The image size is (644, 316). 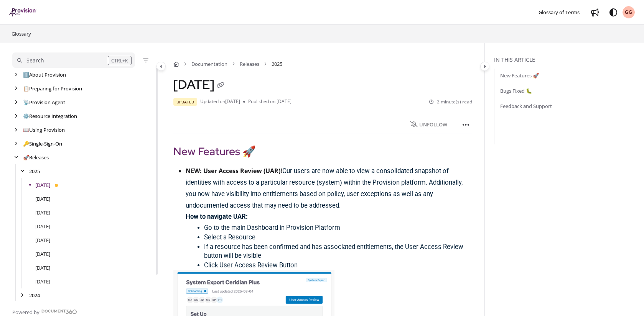 What do you see at coordinates (43, 213) in the screenshot?
I see `a: June 2025` at bounding box center [43, 213].